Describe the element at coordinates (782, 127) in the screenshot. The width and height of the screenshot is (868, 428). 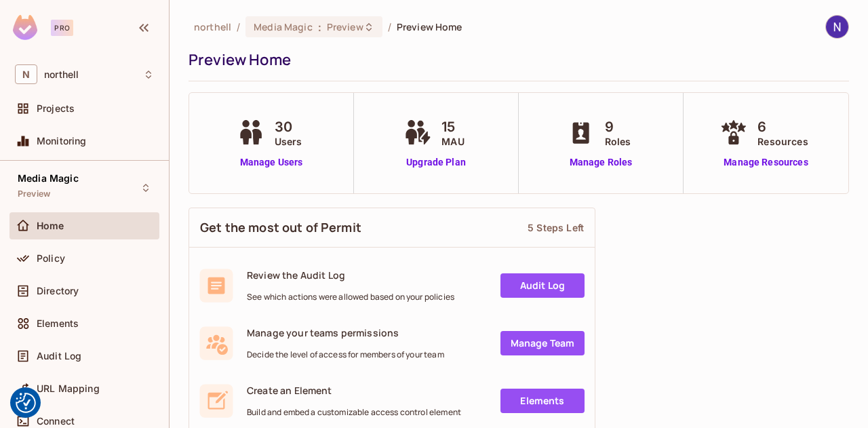
I see `span: 6` at that location.